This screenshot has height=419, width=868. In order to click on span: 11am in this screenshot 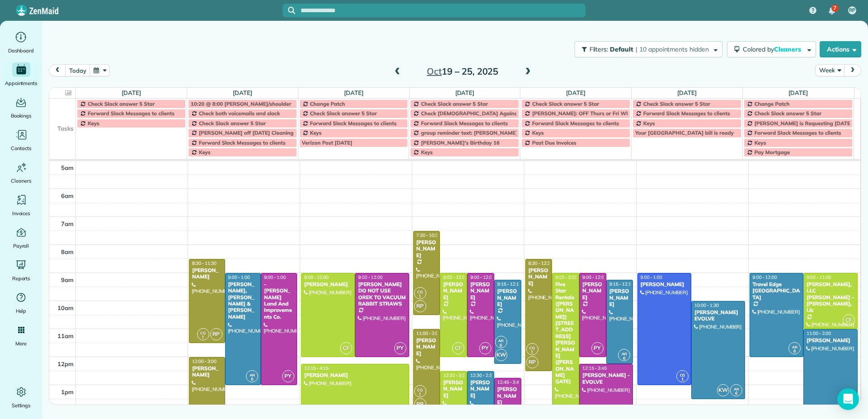, I will do `click(66, 336)`.